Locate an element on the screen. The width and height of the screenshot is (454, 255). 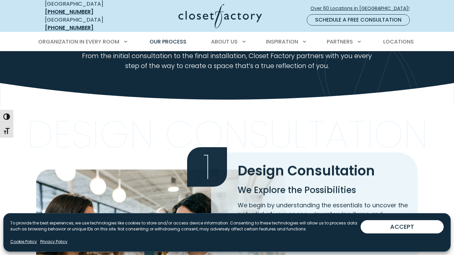
span: Inspiration is located at coordinates (282, 42).